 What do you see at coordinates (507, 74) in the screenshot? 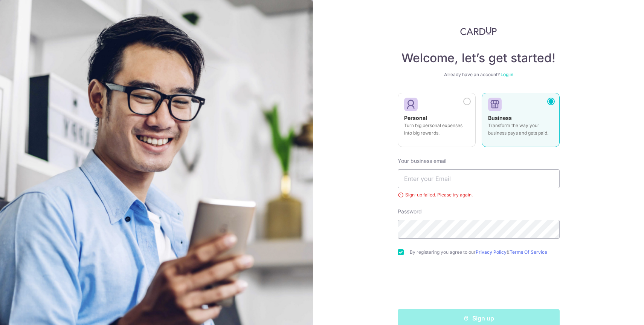
I see `a: Log in` at bounding box center [507, 74].